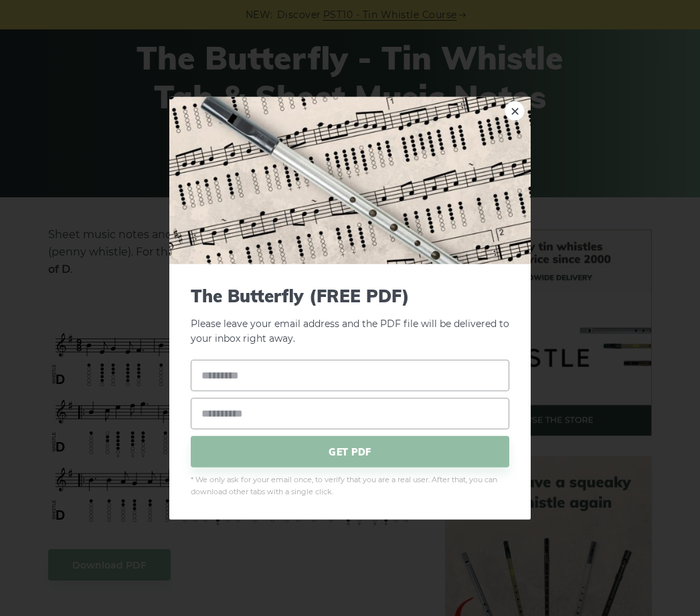 The height and width of the screenshot is (616, 700). I want to click on span: * We only ask for your email once, to verify that you are a real user. After that, you can downlo..., so click(350, 486).